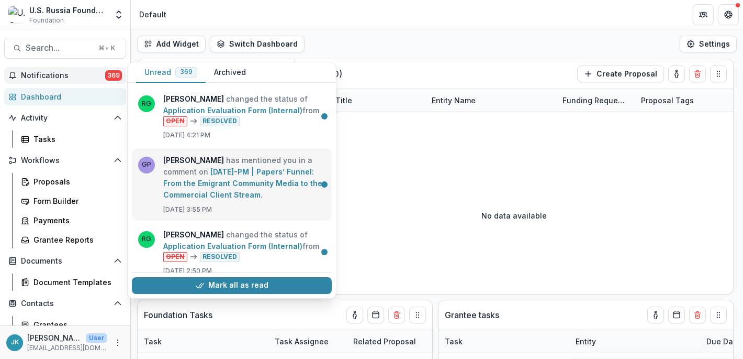  Describe the element at coordinates (71, 324) in the screenshot. I see `a: Grantees` at that location.